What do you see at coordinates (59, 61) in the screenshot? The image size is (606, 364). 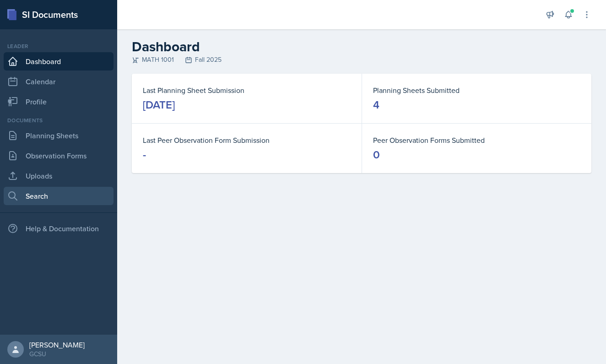 I see `a: Dashboard` at bounding box center [59, 61].